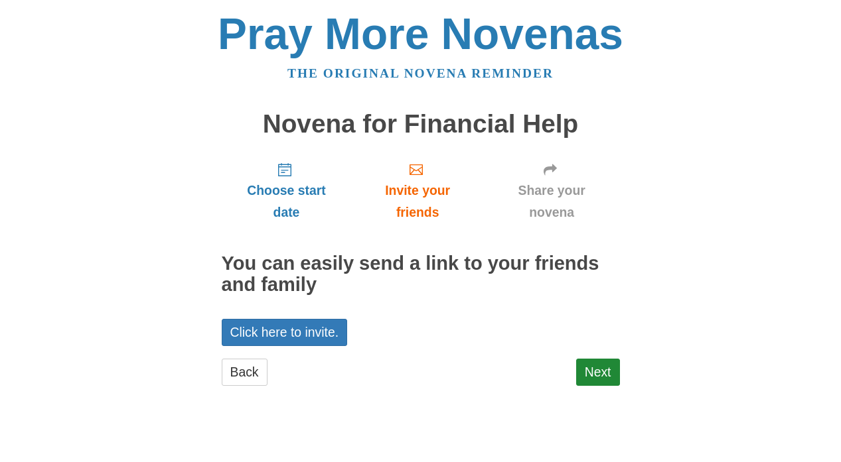  Describe the element at coordinates (244, 372) in the screenshot. I see `a: Back` at that location.